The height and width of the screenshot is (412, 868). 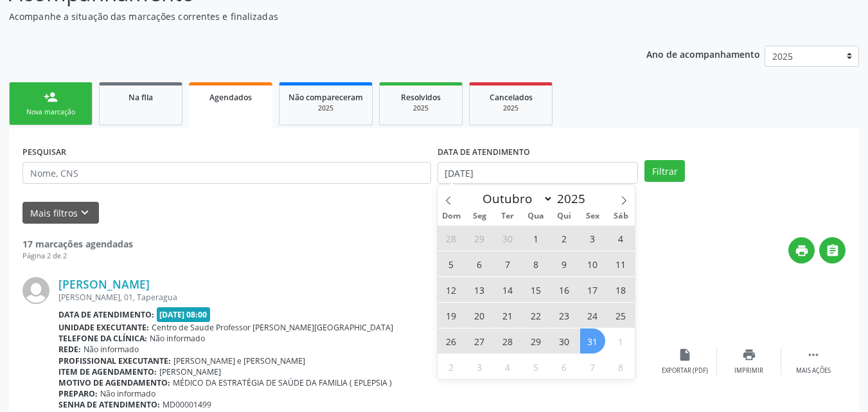 What do you see at coordinates (592, 264) in the screenshot?
I see `span: Outubro 10, 2025` at bounding box center [592, 264].